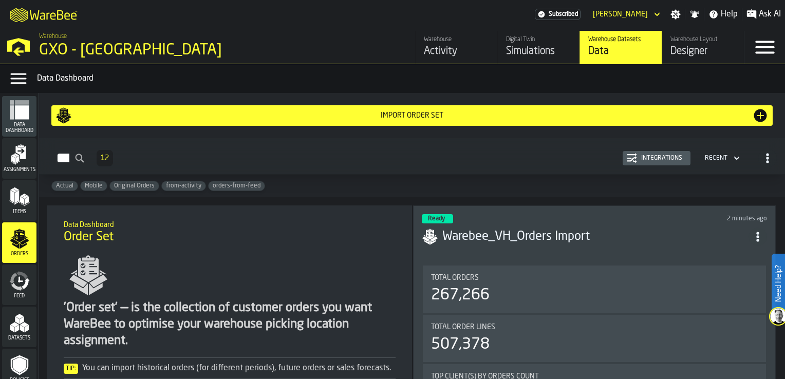 The width and height of the screenshot is (785, 379). Describe the element at coordinates (230, 368) in the screenshot. I see `div: You can import historical orders (for different periods), future orders or sales forecasts.` at that location.